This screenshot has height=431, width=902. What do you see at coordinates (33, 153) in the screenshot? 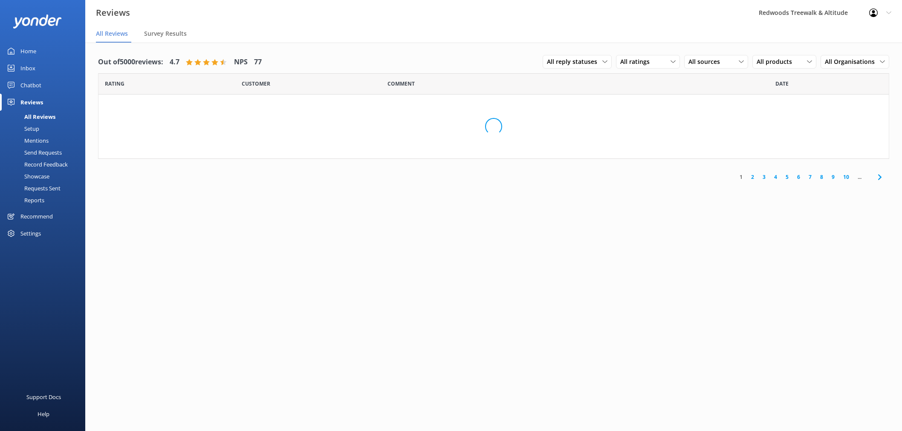
I see `div: Send Requests` at bounding box center [33, 153].